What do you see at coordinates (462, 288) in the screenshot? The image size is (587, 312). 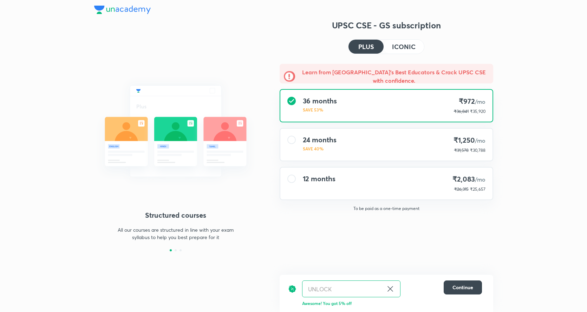 I see `button: Continue` at bounding box center [462, 288].